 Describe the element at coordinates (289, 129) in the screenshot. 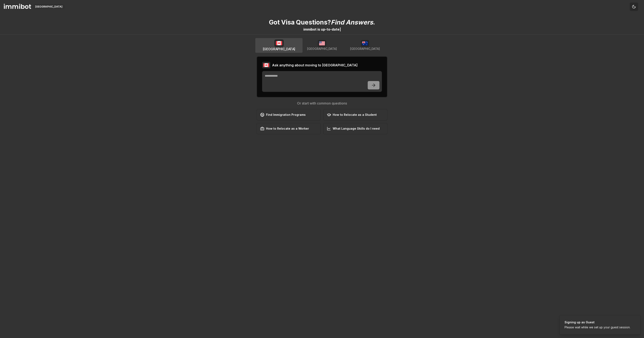

I see `button: How to Relocate as a Worker` at that location.